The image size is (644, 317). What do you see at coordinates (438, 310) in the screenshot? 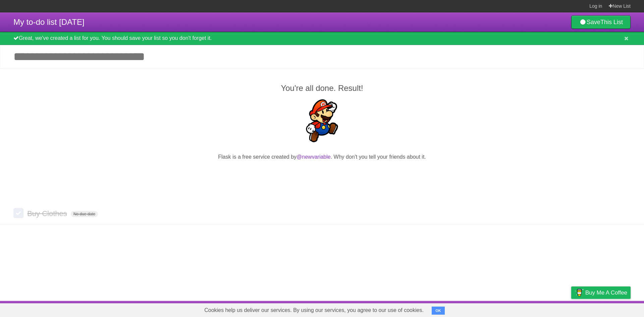
I see `button: OK` at bounding box center [438, 310].